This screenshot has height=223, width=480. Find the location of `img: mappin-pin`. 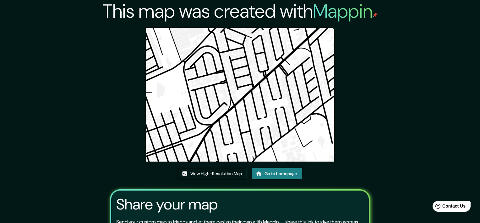

img: mappin-pin is located at coordinates (375, 15).